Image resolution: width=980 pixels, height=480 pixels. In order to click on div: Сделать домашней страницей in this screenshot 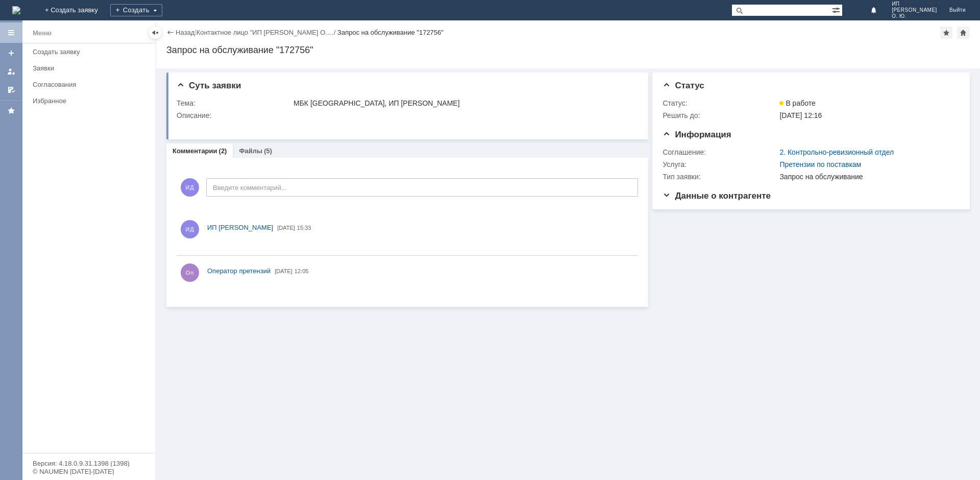, I will do `click(963, 32)`.